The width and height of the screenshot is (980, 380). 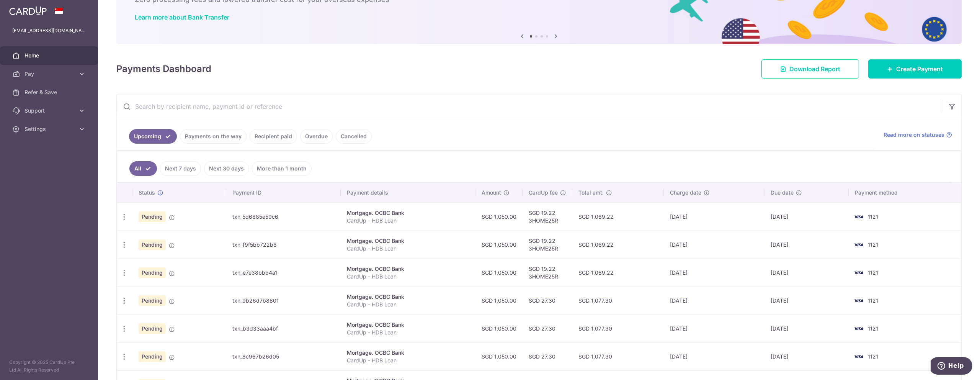 What do you see at coordinates (810, 69) in the screenshot?
I see `a: Download Report` at bounding box center [810, 69].